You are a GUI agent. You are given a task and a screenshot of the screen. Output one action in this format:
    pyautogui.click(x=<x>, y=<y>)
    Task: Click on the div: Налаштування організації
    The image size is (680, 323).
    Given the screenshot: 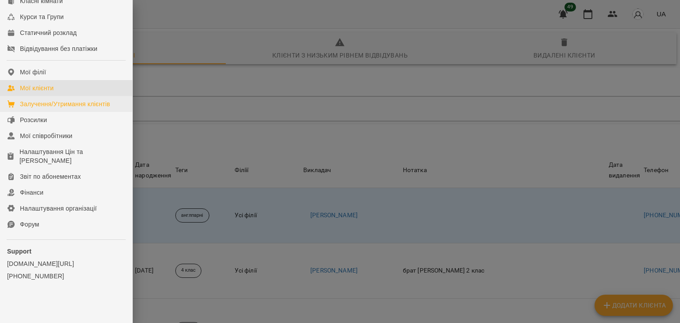 What is the action you would take?
    pyautogui.click(x=58, y=208)
    